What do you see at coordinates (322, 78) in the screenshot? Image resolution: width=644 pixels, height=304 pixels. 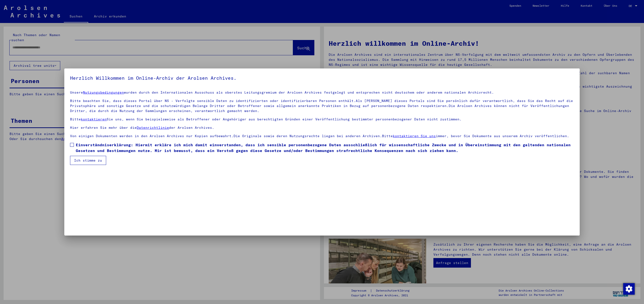 I see `h5: Herzlich Willkommen im Online-Archiv der Arolsen Archives.` at bounding box center [322, 78].